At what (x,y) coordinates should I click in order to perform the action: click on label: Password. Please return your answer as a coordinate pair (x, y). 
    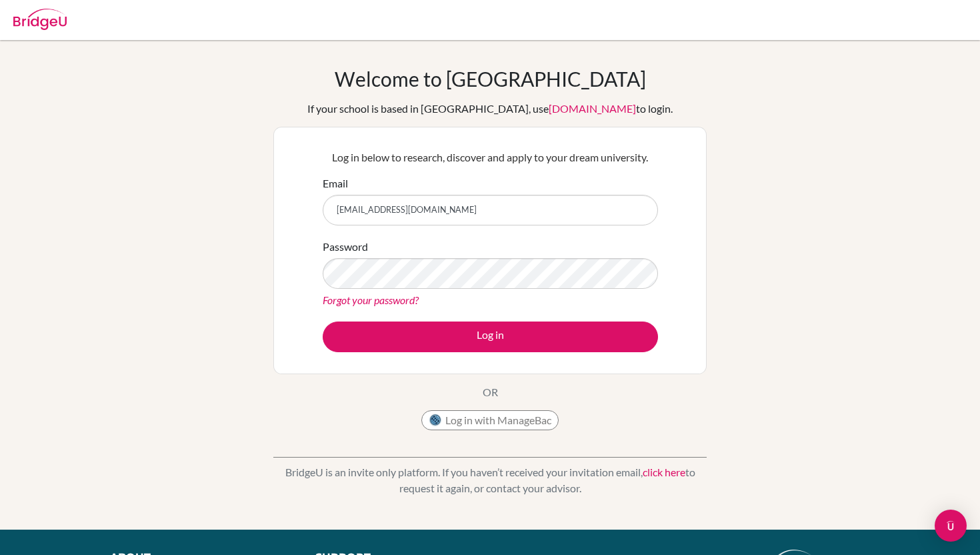
    Looking at the image, I should click on (345, 247).